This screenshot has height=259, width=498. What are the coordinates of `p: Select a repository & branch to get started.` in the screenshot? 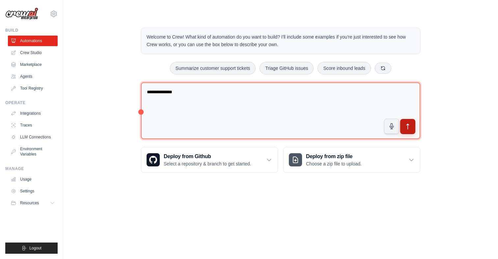 It's located at (207, 164).